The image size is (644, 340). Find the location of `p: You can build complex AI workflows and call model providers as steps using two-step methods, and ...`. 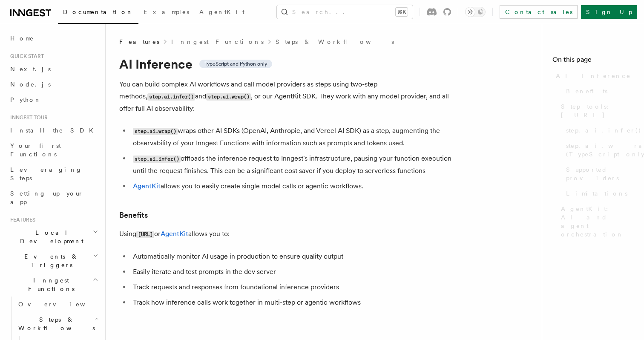

p: You can build complex AI workflows and call model providers as steps using two-step methods, and ... is located at coordinates (290, 96).